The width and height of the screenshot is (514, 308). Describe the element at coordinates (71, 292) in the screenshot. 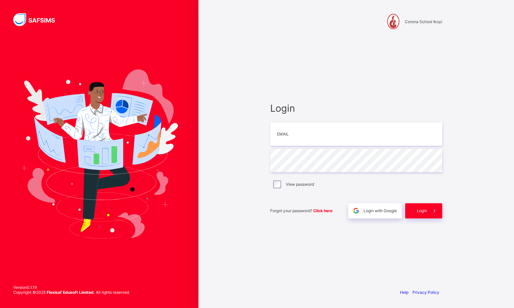

I see `span: Copyright © 2025 All rights reserved.` at that location.